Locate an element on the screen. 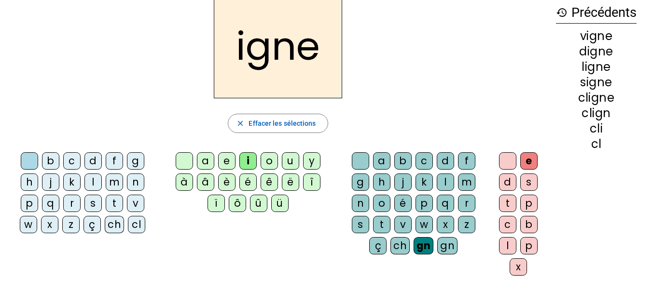  span: Effacer les sélections is located at coordinates (282, 124).